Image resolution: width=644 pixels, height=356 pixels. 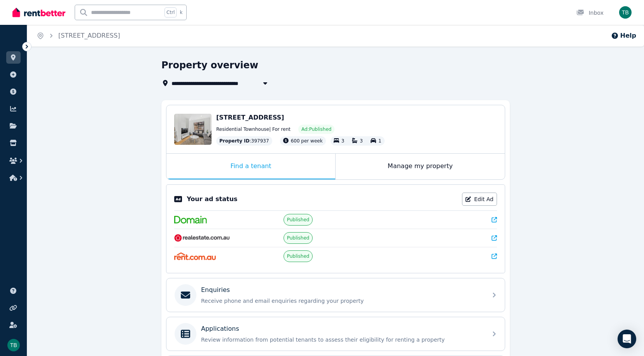 What do you see at coordinates (181, 12) in the screenshot?
I see `span: k` at bounding box center [181, 12].